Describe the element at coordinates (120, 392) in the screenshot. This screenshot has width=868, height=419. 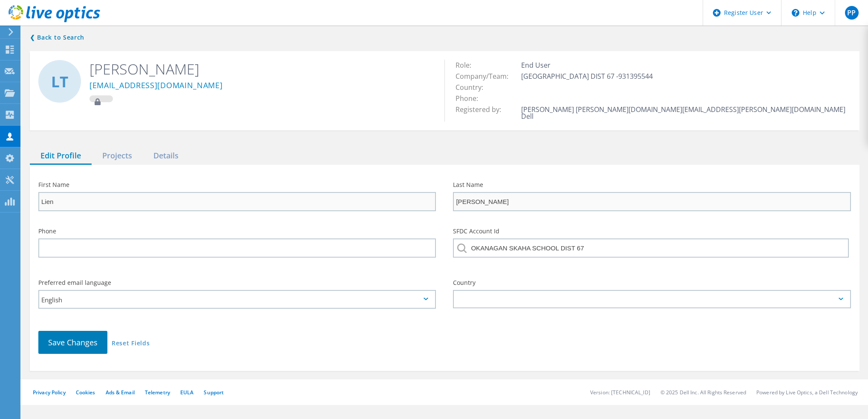
I see `a: Ads & Email` at that location.